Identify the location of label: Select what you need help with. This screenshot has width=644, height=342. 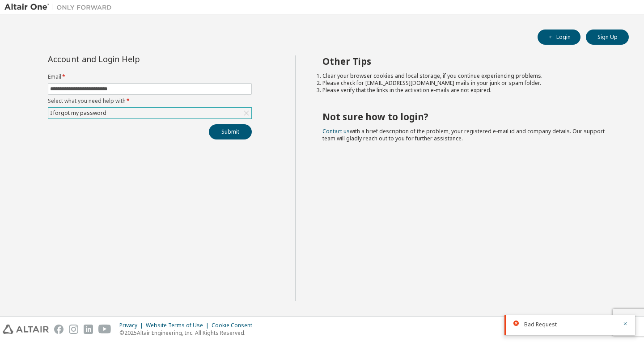
(150, 102).